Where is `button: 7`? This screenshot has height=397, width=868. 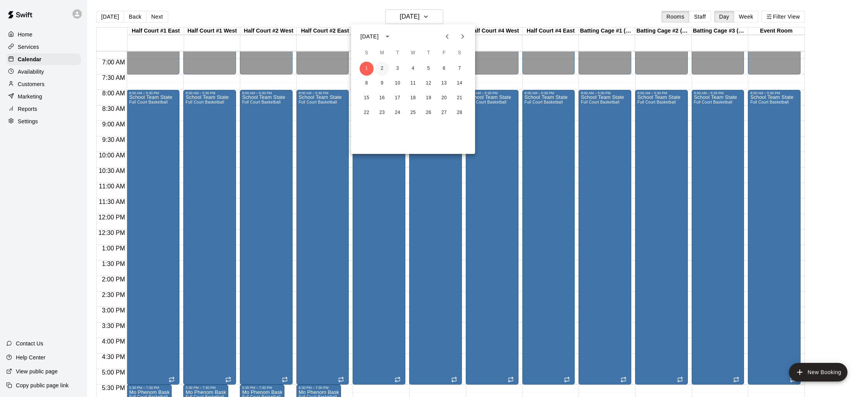
button: 7 is located at coordinates (460, 68).